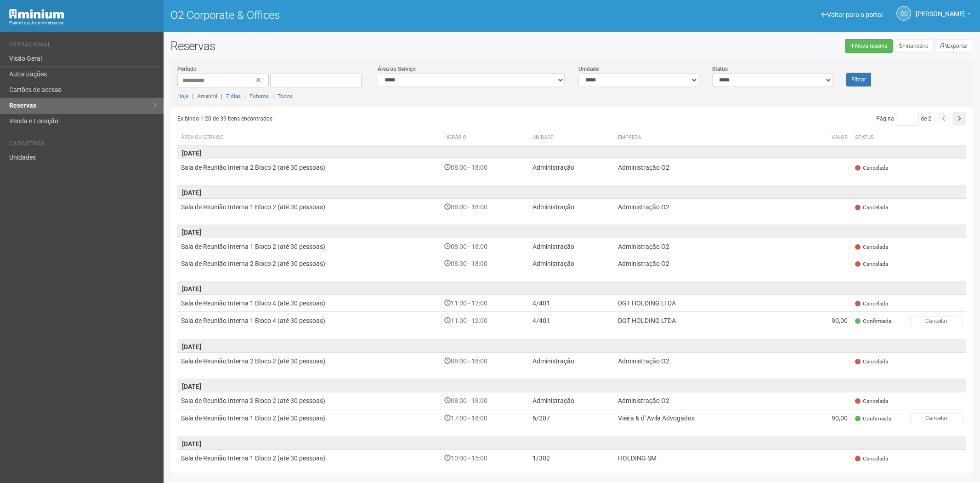 Image resolution: width=980 pixels, height=483 pixels. I want to click on a: Futuros, so click(259, 96).